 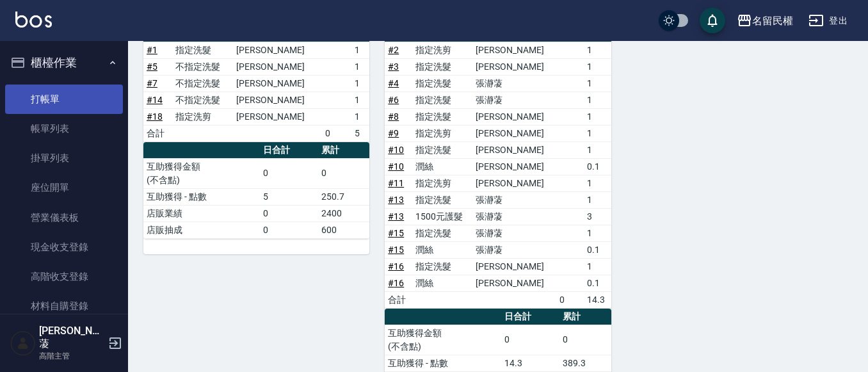 I want to click on td: 1500元護髮, so click(x=442, y=217).